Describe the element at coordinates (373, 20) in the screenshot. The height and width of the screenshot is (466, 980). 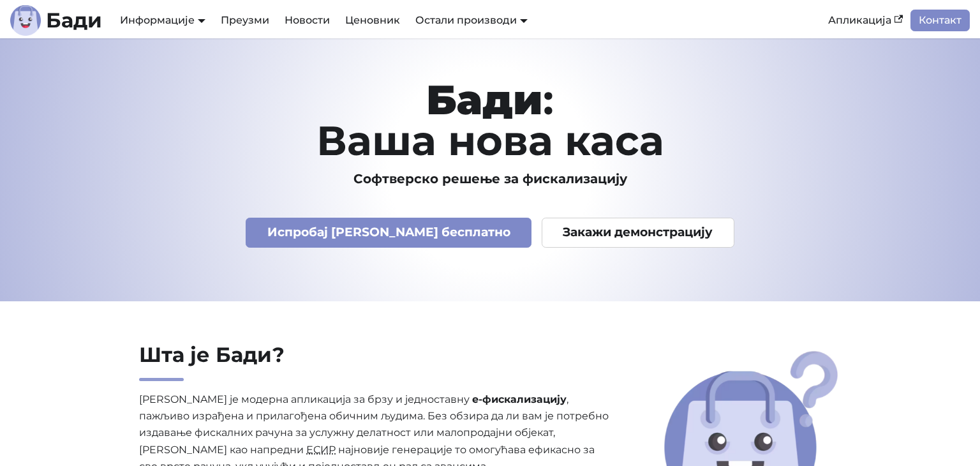
I see `a: Ценовник` at that location.